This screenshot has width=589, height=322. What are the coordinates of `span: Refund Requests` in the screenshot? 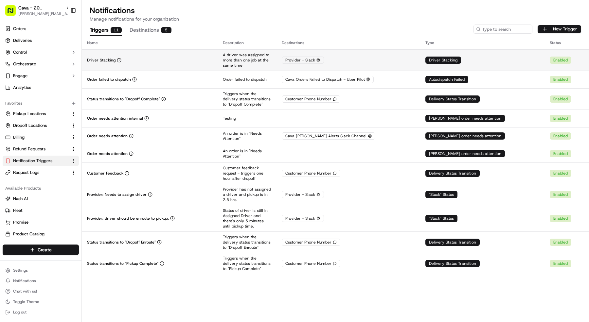 It's located at (29, 149).